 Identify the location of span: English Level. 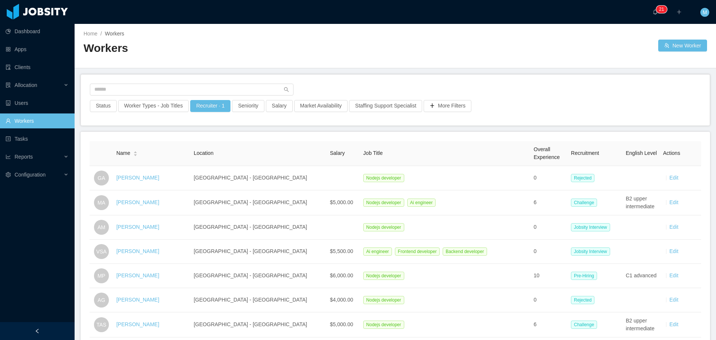
(641, 153).